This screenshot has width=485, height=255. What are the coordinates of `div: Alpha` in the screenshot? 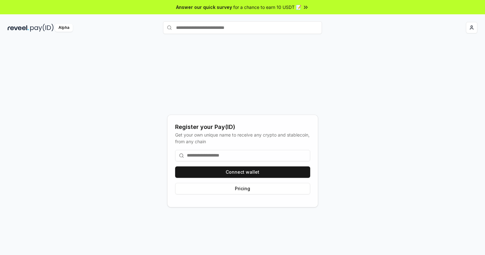 It's located at (64, 28).